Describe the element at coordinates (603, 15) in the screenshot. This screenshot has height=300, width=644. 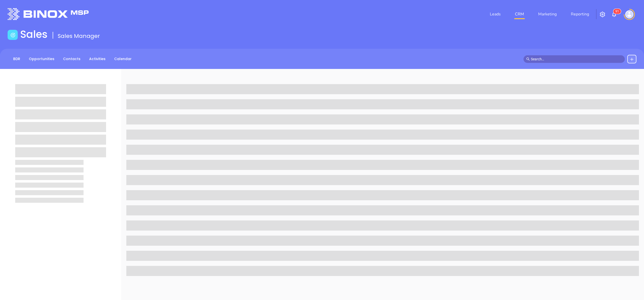
I see `img: iconSetting` at that location.